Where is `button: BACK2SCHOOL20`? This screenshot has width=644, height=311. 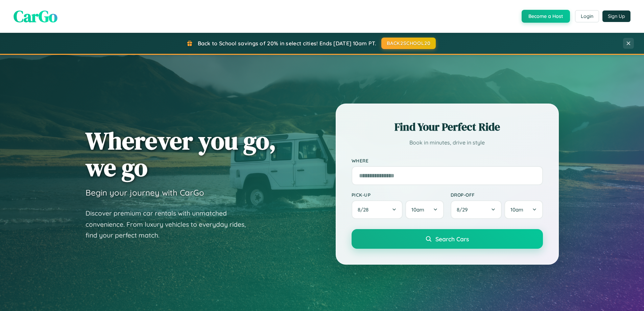
button: BACK2SCHOOL20 is located at coordinates (408, 43).